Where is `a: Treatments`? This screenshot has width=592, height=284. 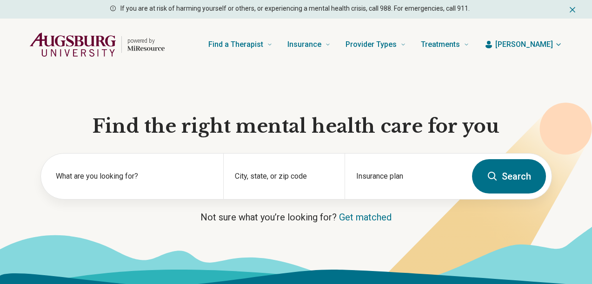 a: Treatments is located at coordinates (445, 45).